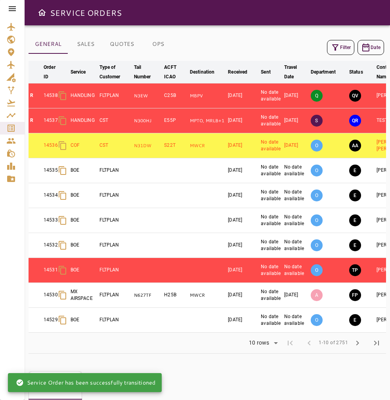  Describe the element at coordinates (175, 146) in the screenshot. I see `td: S22T` at that location.